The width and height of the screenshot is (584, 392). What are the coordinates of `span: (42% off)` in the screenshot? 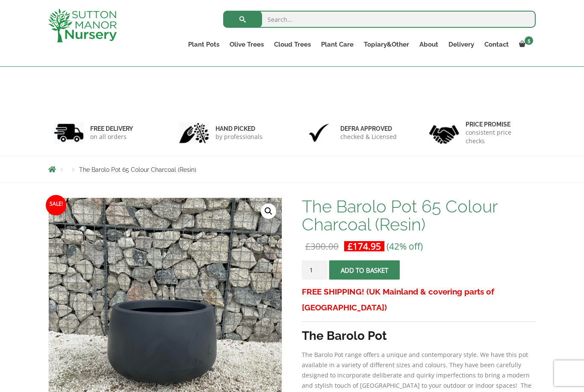 It's located at (405, 246).